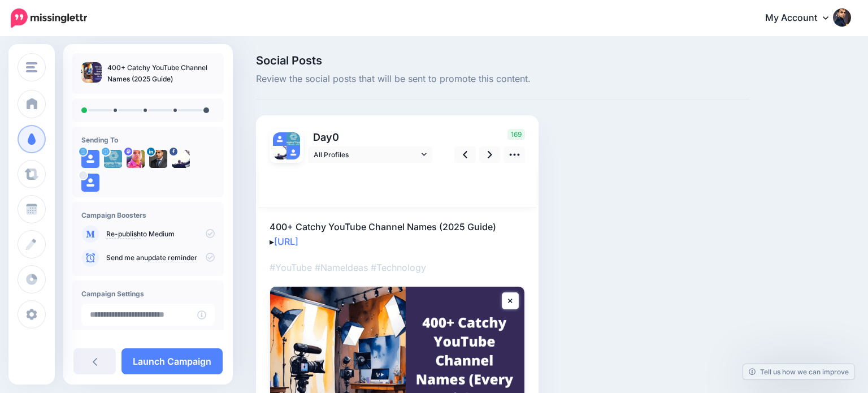  Describe the element at coordinates (370, 155) in the screenshot. I see `a: All Profiles` at that location.